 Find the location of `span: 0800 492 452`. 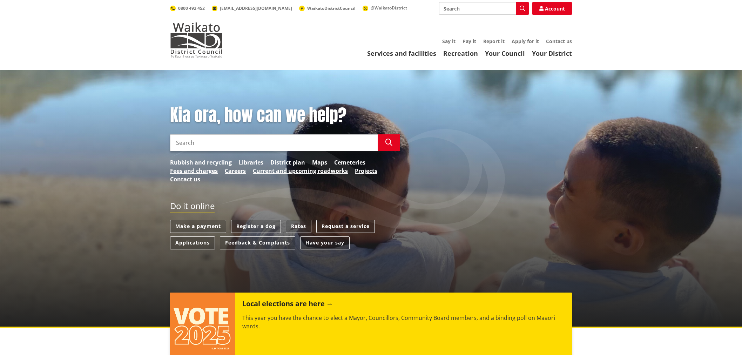

span: 0800 492 452 is located at coordinates (191, 8).